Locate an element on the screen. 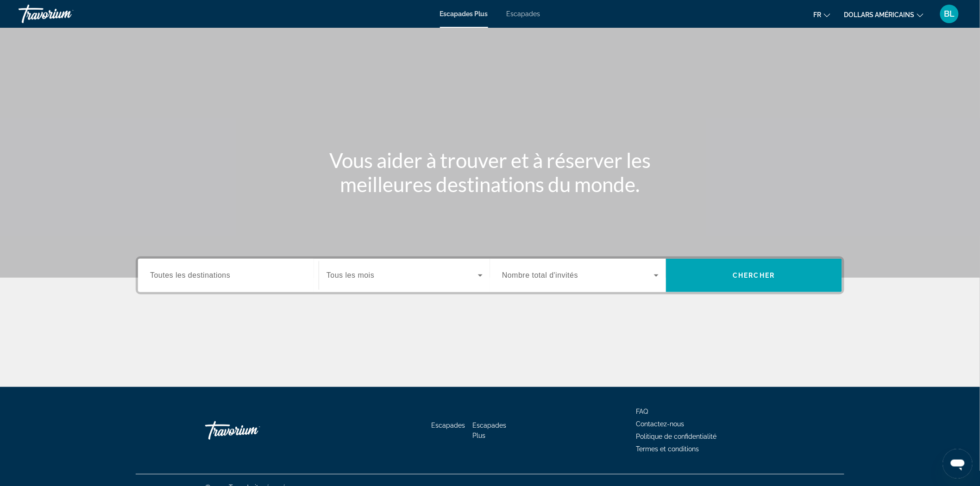 This screenshot has width=980, height=486. button: Recherche is located at coordinates (753, 275).